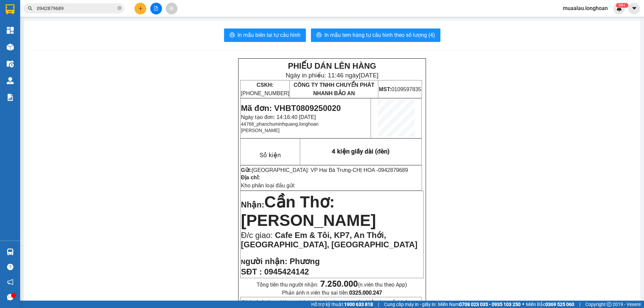 The image size is (644, 308). What do you see at coordinates (363, 285) in the screenshot?
I see `span: (n.viên thu theo App)` at bounding box center [363, 285].